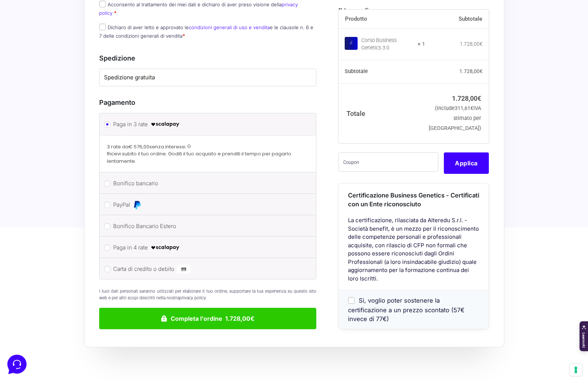 This screenshot has width=588, height=382. Describe the element at coordinates (206, 269) in the screenshot. I see `label: Carta di credito o debito` at that location.